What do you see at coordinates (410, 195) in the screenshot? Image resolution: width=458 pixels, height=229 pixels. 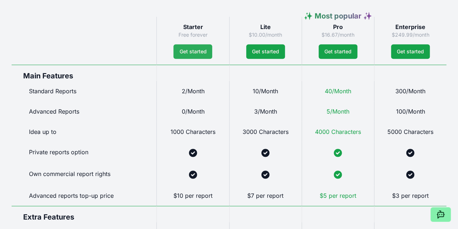 I see `span: $3 per report` at bounding box center [410, 195].